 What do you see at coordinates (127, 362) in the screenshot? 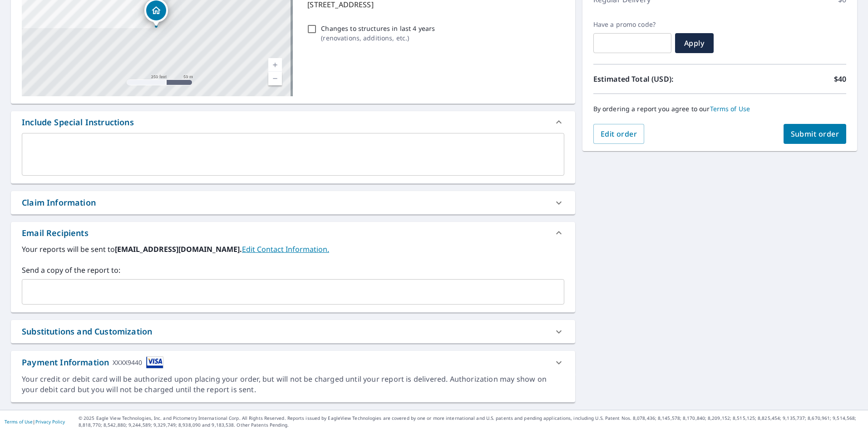
I see `div: XXXX9440` at bounding box center [127, 362].